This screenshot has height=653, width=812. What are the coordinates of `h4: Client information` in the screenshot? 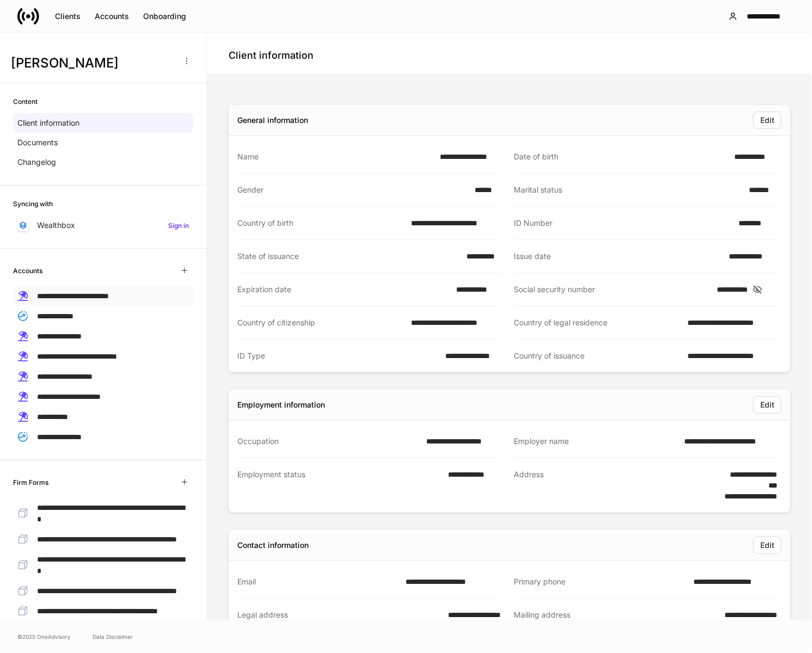 It's located at (271, 55).